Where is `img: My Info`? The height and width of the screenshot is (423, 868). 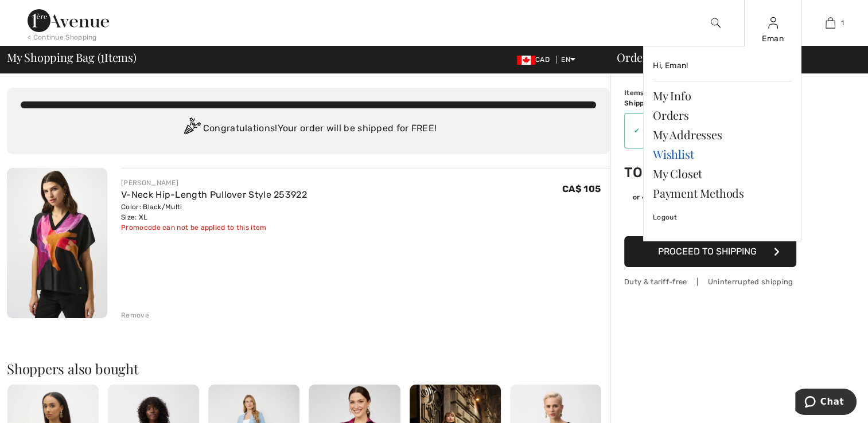 img: My Info is located at coordinates (773, 23).